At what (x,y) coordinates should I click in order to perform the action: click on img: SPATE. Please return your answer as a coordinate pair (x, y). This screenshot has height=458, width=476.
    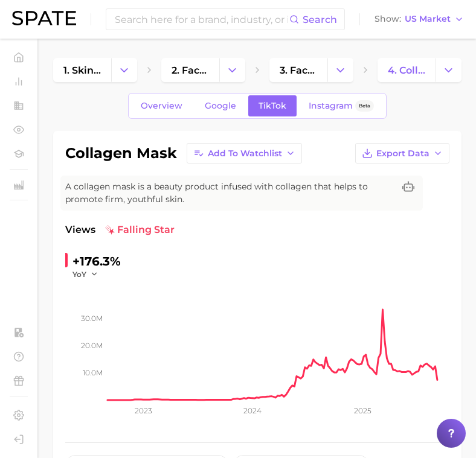
    Looking at the image, I should click on (44, 18).